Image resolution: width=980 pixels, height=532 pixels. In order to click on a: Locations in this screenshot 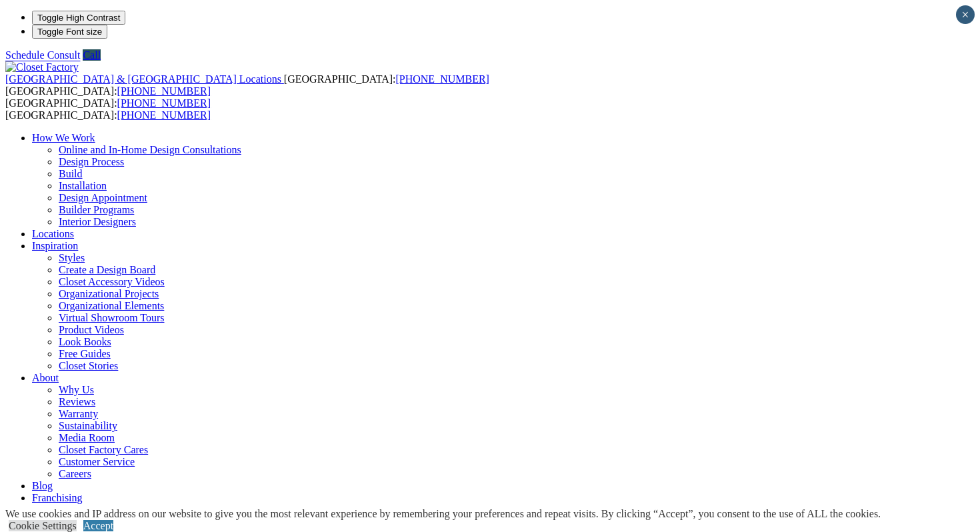, I will do `click(53, 234)`.